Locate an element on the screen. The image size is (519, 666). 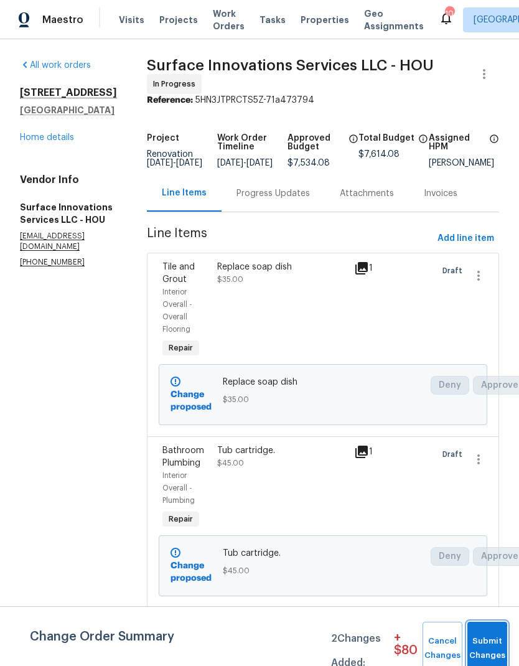
span: $7,614.08 is located at coordinates (379, 154).